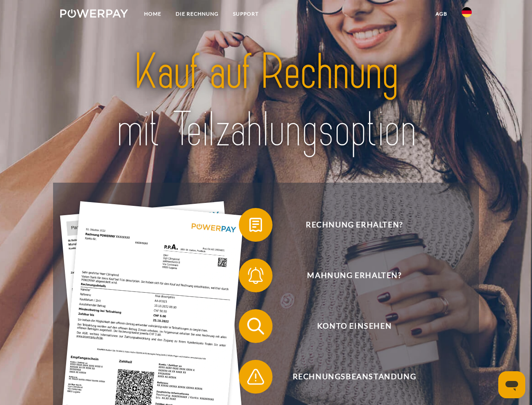  What do you see at coordinates (442, 14) in the screenshot?
I see `a: agb` at bounding box center [442, 14].